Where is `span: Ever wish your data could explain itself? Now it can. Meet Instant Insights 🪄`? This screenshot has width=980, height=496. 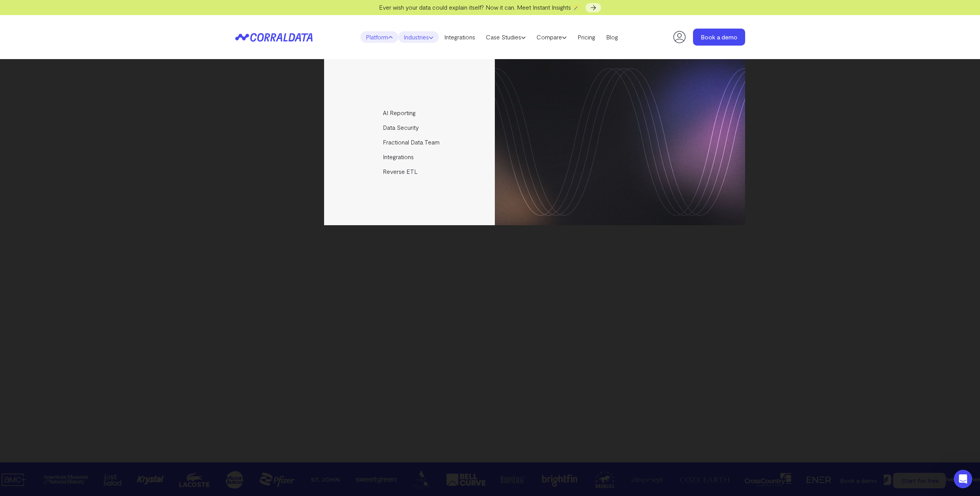 span: Ever wish your data could explain itself? Now it can. Meet Instant Insights 🪄 is located at coordinates (479, 7).